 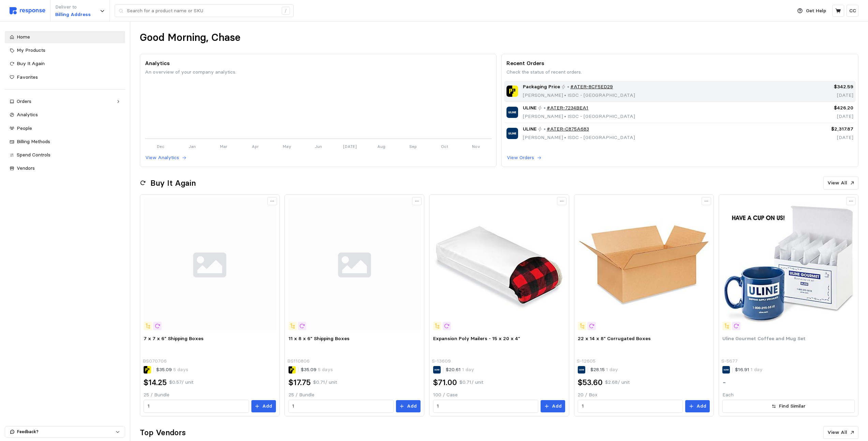 I want to click on p: S-13609, so click(x=441, y=362).